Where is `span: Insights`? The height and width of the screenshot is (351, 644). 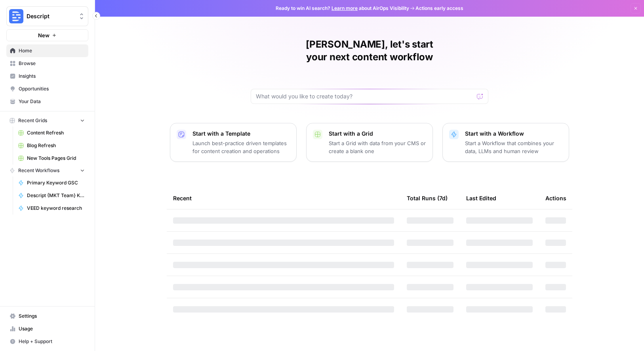
span: Insights is located at coordinates (52, 76).